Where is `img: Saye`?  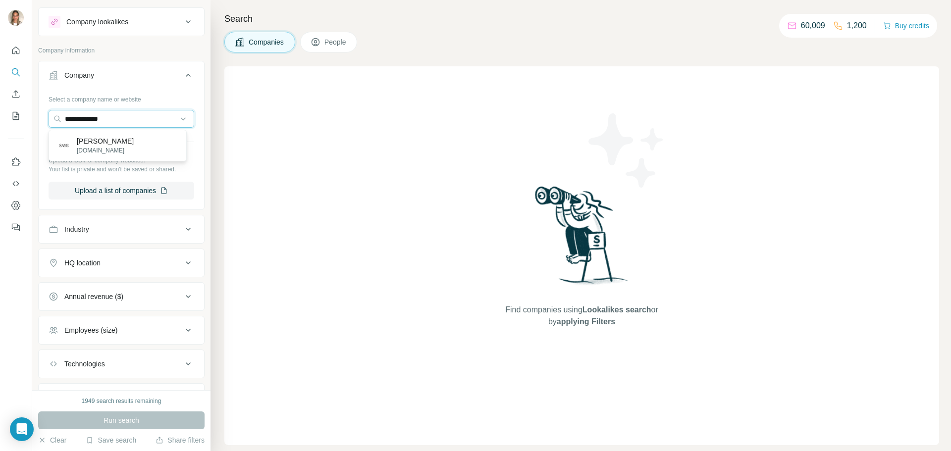 img: Saye is located at coordinates (64, 146).